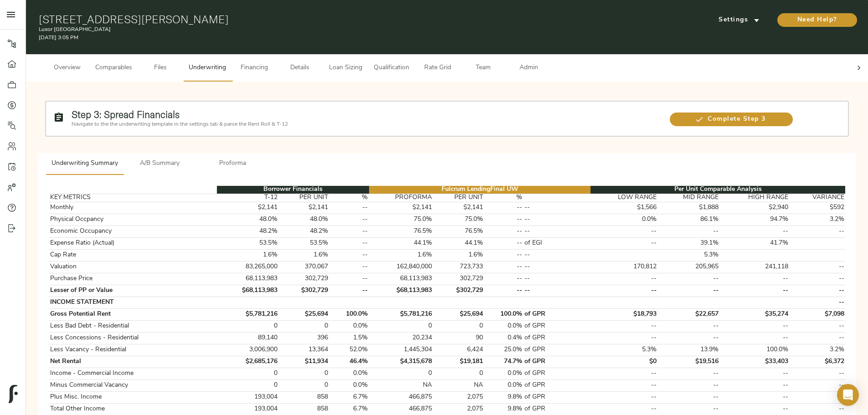 Image resolution: width=868 pixels, height=415 pixels. What do you see at coordinates (114, 68) in the screenshot?
I see `span: Comparables` at bounding box center [114, 68].